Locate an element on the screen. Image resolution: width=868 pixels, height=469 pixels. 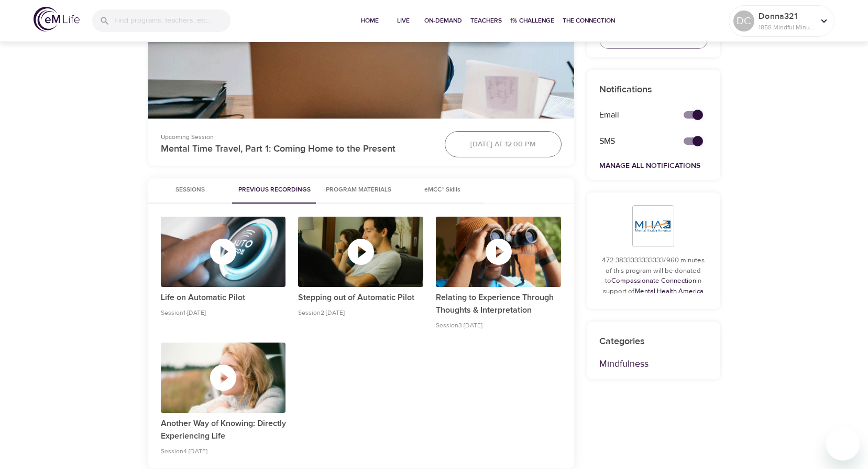
p: Donna321 is located at coordinates (787, 17).